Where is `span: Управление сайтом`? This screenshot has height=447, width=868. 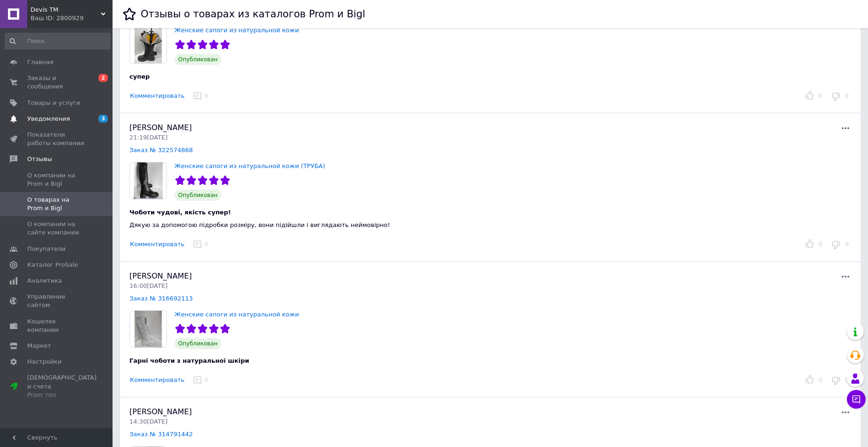
span: Управление сайтом is located at coordinates (57, 301).